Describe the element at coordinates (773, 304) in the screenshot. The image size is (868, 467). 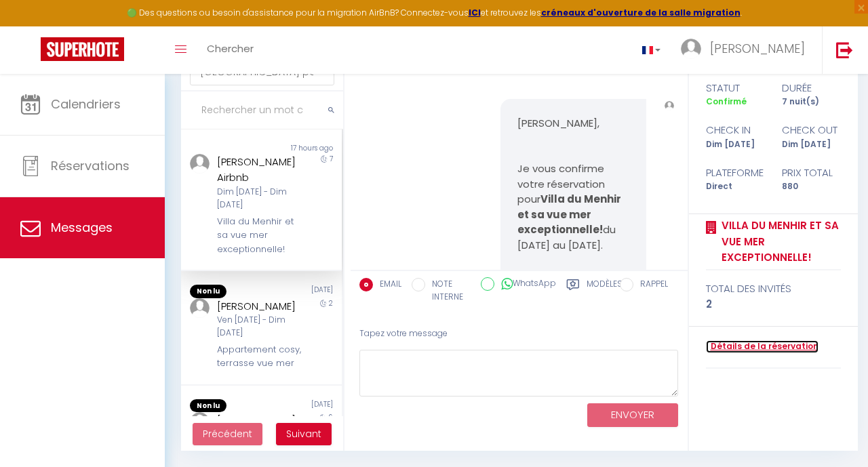
I see `div: 2` at that location.